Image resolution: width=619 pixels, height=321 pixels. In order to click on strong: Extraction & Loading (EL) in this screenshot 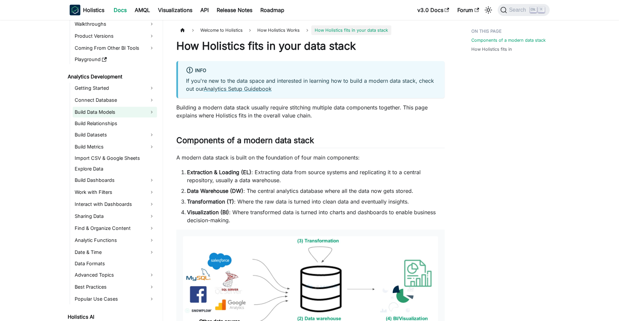, I will do `click(219, 172)`.